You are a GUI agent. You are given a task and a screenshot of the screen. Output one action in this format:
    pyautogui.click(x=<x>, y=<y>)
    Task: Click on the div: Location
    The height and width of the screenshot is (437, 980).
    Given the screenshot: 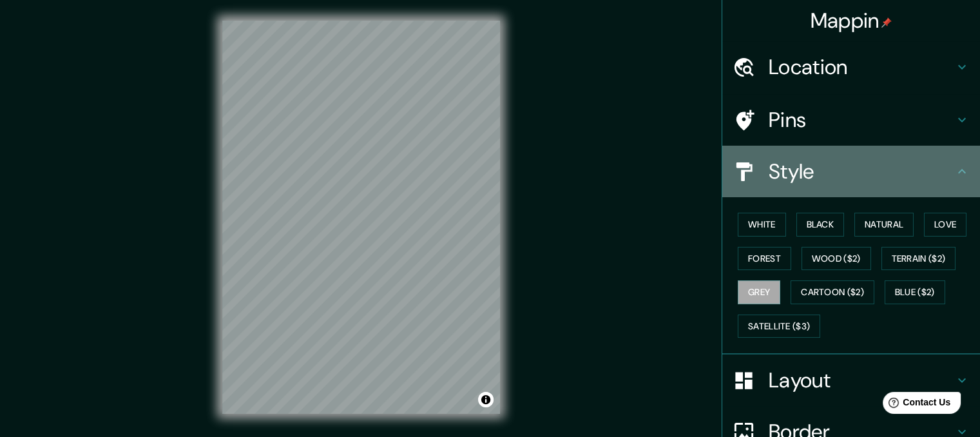 What is the action you would take?
    pyautogui.click(x=851, y=67)
    